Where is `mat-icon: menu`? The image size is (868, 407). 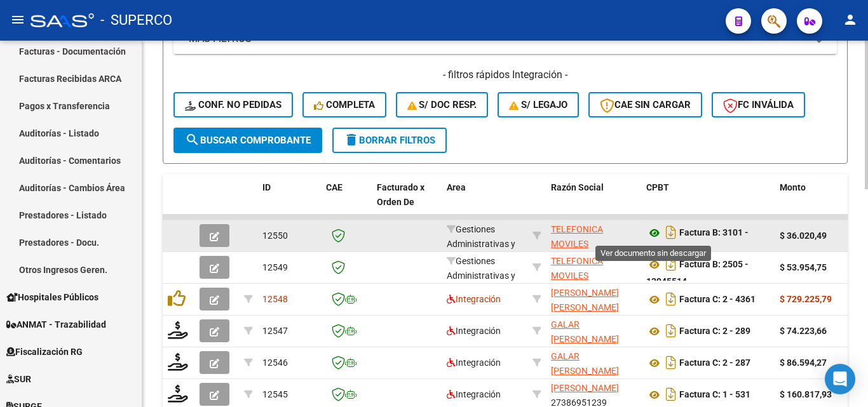
mat-icon: menu is located at coordinates (17, 20).